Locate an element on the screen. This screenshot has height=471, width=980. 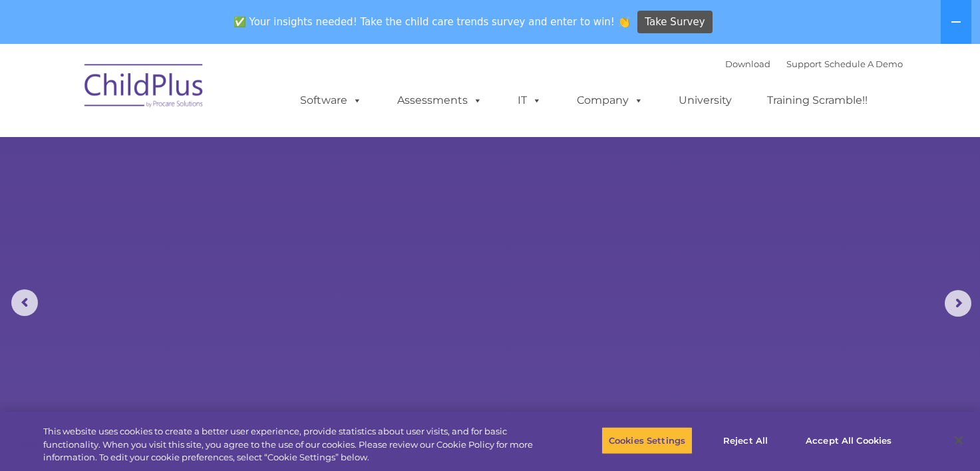
a: IT is located at coordinates (529, 100).